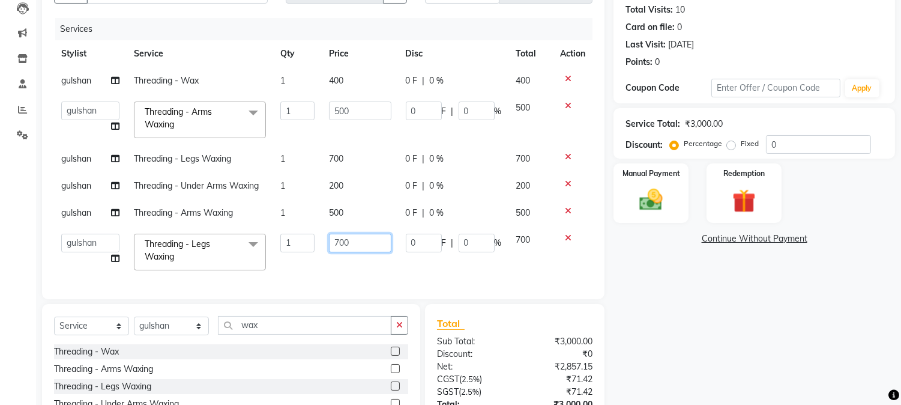 This screenshot has width=901, height=405. Describe the element at coordinates (531, 53) in the screenshot. I see `th: Total` at that location.